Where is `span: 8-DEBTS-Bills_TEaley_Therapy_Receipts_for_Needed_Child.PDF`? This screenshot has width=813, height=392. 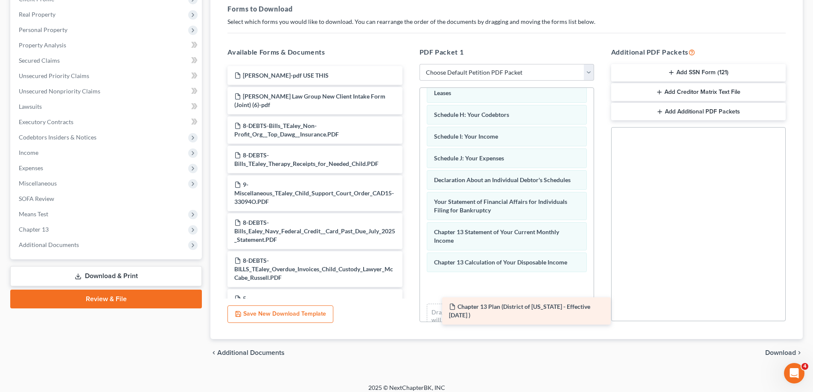
span: 8-DEBTS-Bills_TEaley_Therapy_Receipts_for_Needed_Child.PDF is located at coordinates (307, 159).